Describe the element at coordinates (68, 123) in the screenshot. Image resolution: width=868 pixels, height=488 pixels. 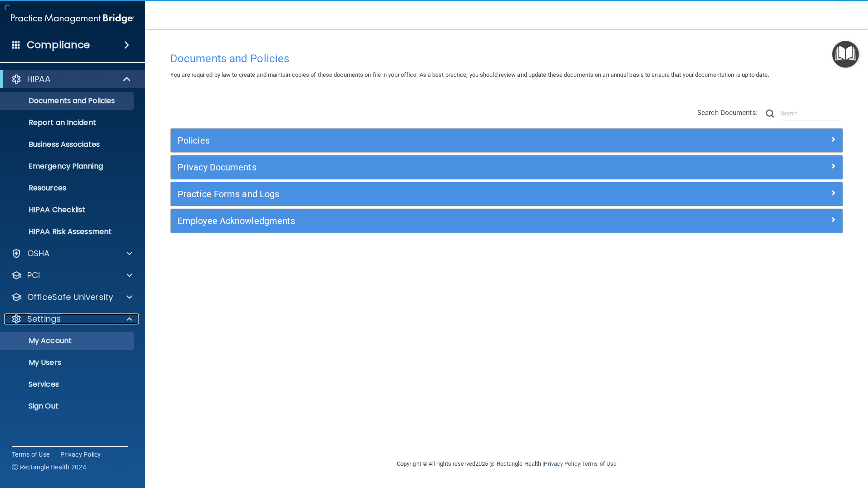
I see `p: Report an Incident` at that location.